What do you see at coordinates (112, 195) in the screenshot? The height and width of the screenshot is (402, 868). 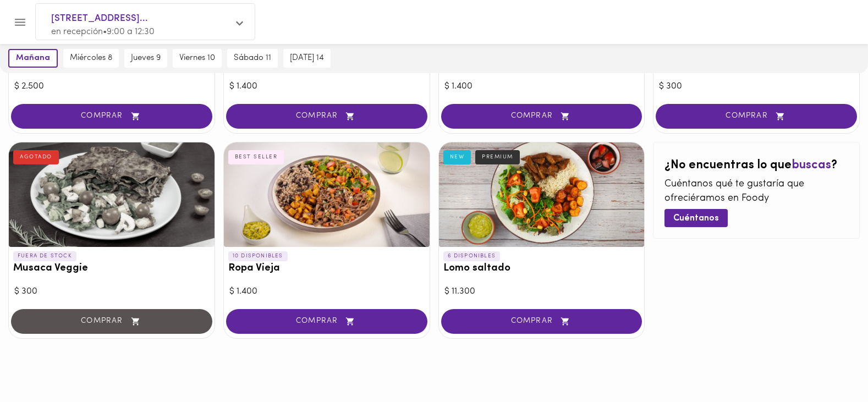 I see `div: Musaca Veggie` at bounding box center [112, 195].